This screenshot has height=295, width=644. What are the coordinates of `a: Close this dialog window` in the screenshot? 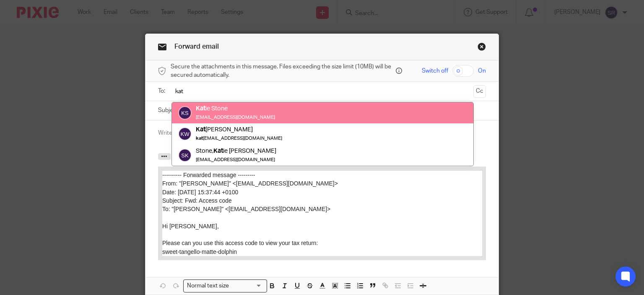 It's located at (482, 48).